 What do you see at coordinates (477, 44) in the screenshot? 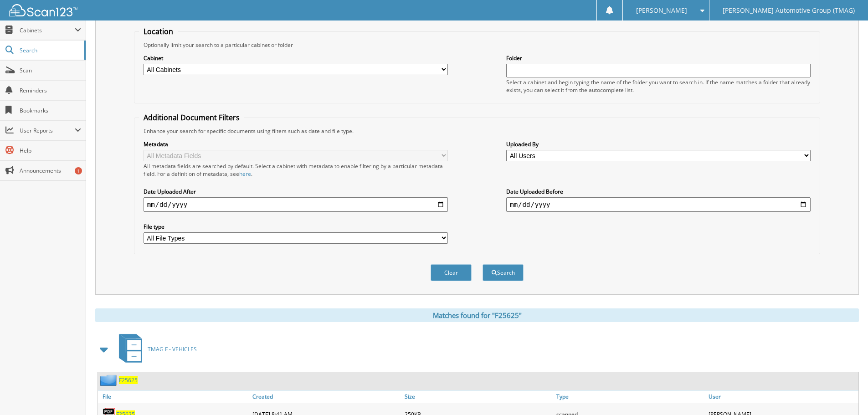
I see `div: Optionally limit your search to a particular cabinet or folder` at bounding box center [477, 44].